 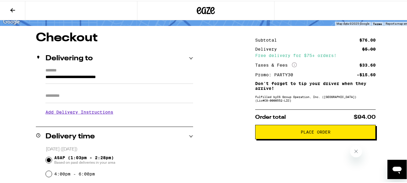 What do you see at coordinates (369, 48) in the screenshot?
I see `div: $5.00` at bounding box center [369, 48].